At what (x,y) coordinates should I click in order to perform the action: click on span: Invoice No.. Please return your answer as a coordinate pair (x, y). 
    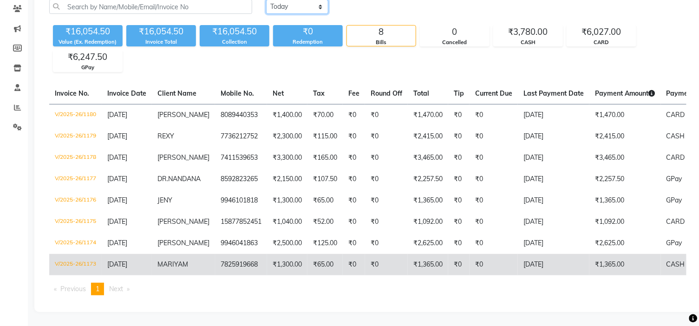
    Looking at the image, I should click on (72, 93).